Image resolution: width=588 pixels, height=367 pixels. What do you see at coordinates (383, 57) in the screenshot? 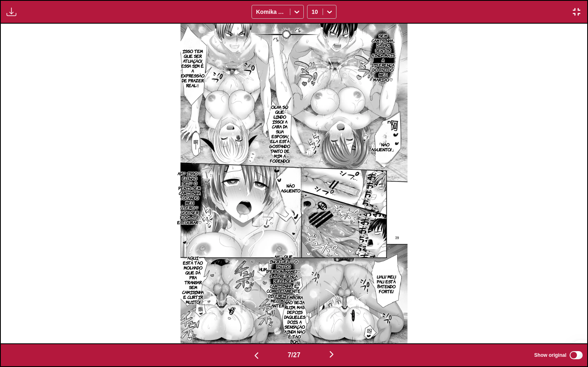
I see `p: Sem camisinha... dá pra sentir ainda mais a diferença do pau do meu marido♡` at bounding box center [383, 57].